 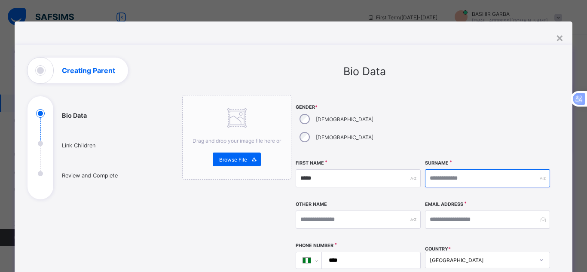 What do you see at coordinates (437, 163) in the screenshot?
I see `label: Surname` at bounding box center [437, 163].